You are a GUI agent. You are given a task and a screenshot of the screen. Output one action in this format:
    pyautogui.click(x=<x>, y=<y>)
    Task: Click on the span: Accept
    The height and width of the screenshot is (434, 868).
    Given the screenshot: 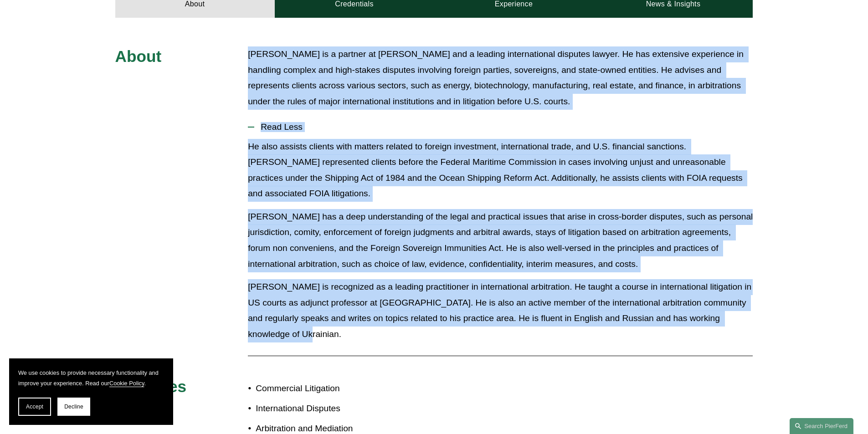 What is the action you would take?
    pyautogui.click(x=34, y=407)
    